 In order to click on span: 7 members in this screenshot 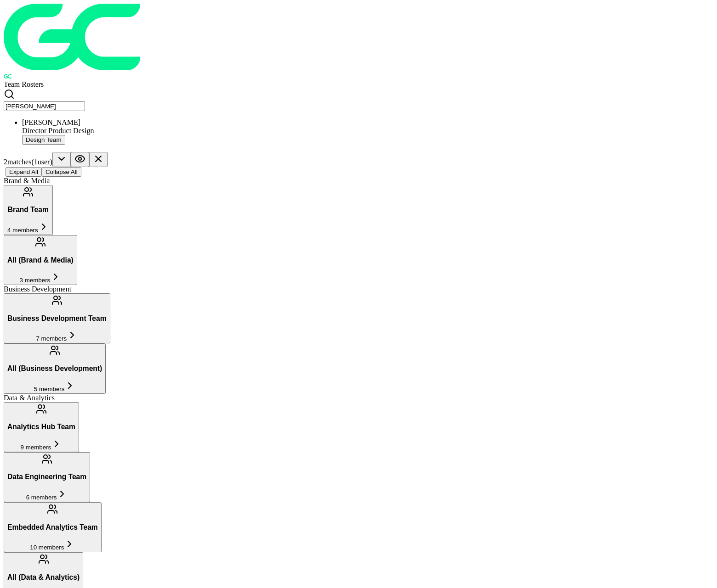, I will do `click(51, 338)`.